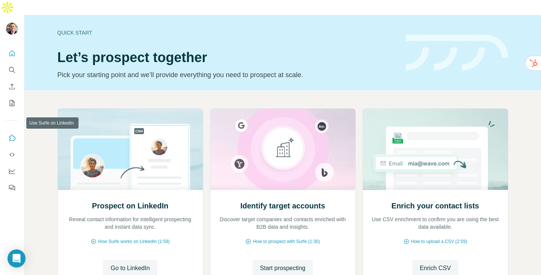  What do you see at coordinates (130, 206) in the screenshot?
I see `h2: Prospect on LinkedIn` at bounding box center [130, 206].